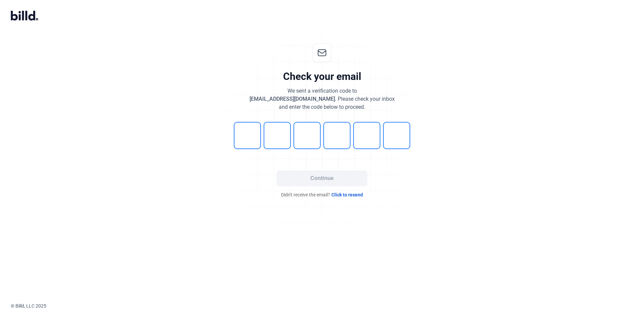 This screenshot has width=644, height=320. What do you see at coordinates (322, 77) in the screenshot?
I see `div: Check your email` at bounding box center [322, 77].